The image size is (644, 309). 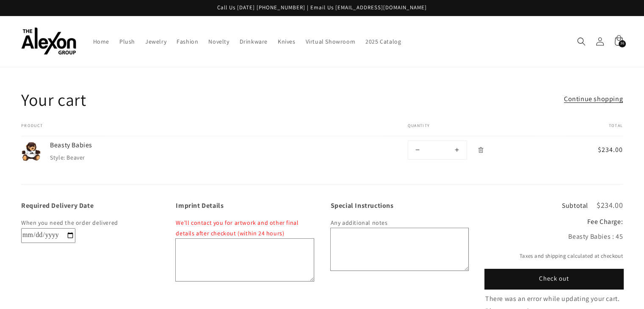 What do you see at coordinates (156, 41) in the screenshot?
I see `span: Jewelry` at bounding box center [156, 41].